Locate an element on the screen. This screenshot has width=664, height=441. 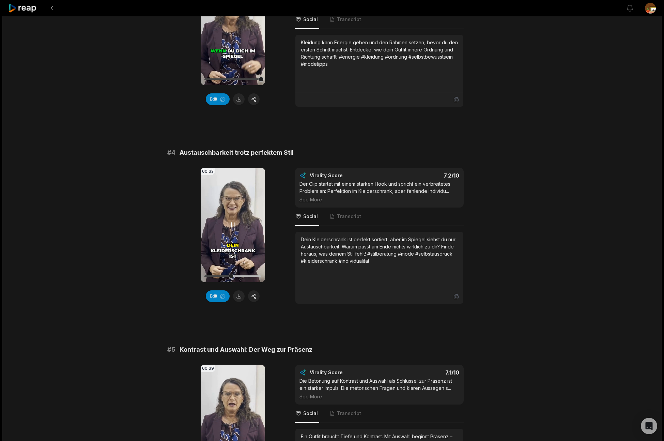
div: Kleidung kann Energie geben und den Rahmen setzen, bevor du den ersten Schritt machst. Entdecke, ... is located at coordinates (379, 53).